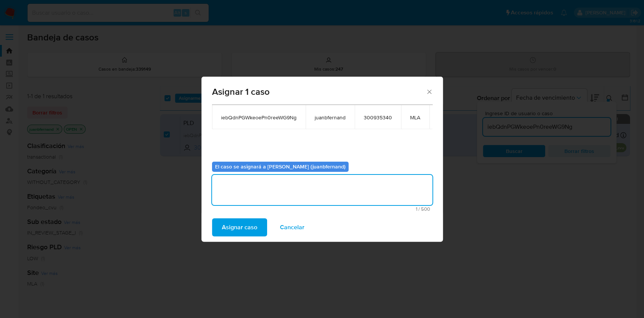 The width and height of the screenshot is (644, 318). What do you see at coordinates (292, 227) in the screenshot?
I see `button: Cancelar` at bounding box center [292, 227].